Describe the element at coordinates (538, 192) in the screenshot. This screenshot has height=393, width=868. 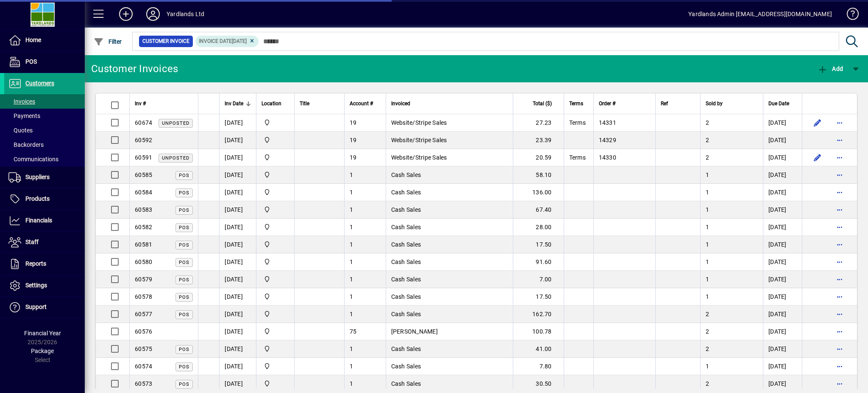
I see `td: 136.00` at that location.